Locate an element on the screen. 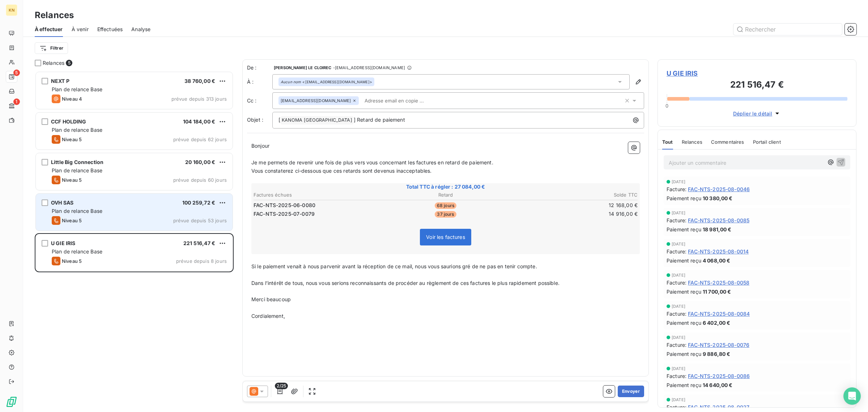 This screenshot has height=412, width=868. span: 2/25 is located at coordinates (282, 385).